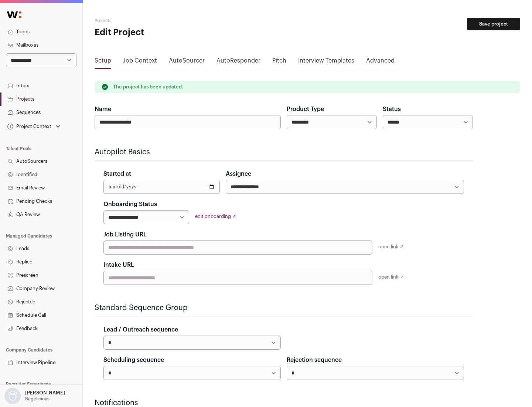 The width and height of the screenshot is (532, 407). What do you see at coordinates (140, 62) in the screenshot?
I see `a: Job Context` at bounding box center [140, 62].